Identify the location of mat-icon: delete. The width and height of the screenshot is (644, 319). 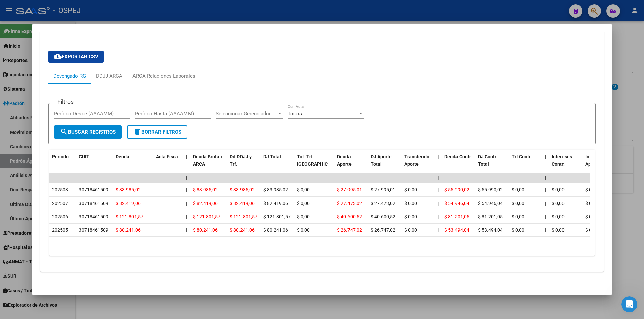
(137, 132).